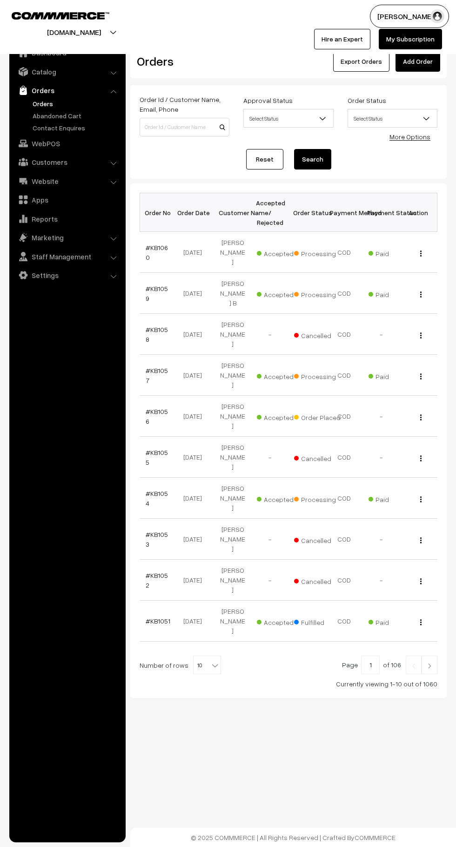 The width and height of the screenshot is (456, 847). What do you see at coordinates (419, 212) in the screenshot?
I see `th: Action` at bounding box center [419, 212].